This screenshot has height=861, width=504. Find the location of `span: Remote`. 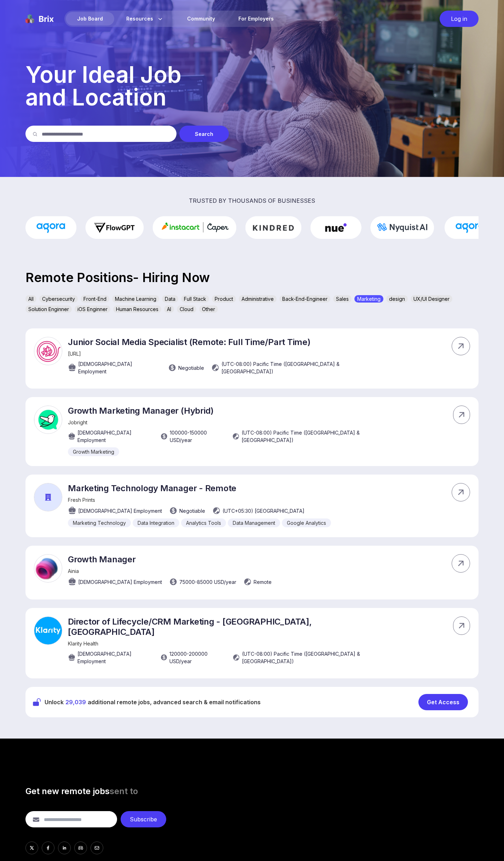

span: Remote is located at coordinates (262, 582).